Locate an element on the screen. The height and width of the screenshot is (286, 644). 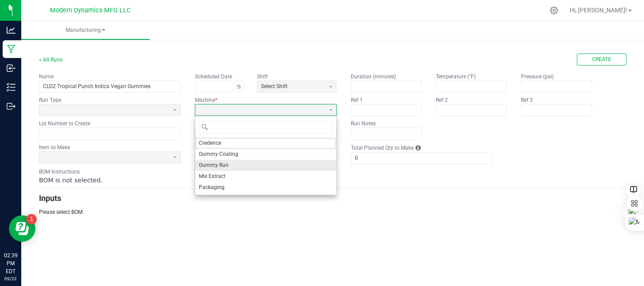
p: 02:39 PM EDT is located at coordinates (11, 263).